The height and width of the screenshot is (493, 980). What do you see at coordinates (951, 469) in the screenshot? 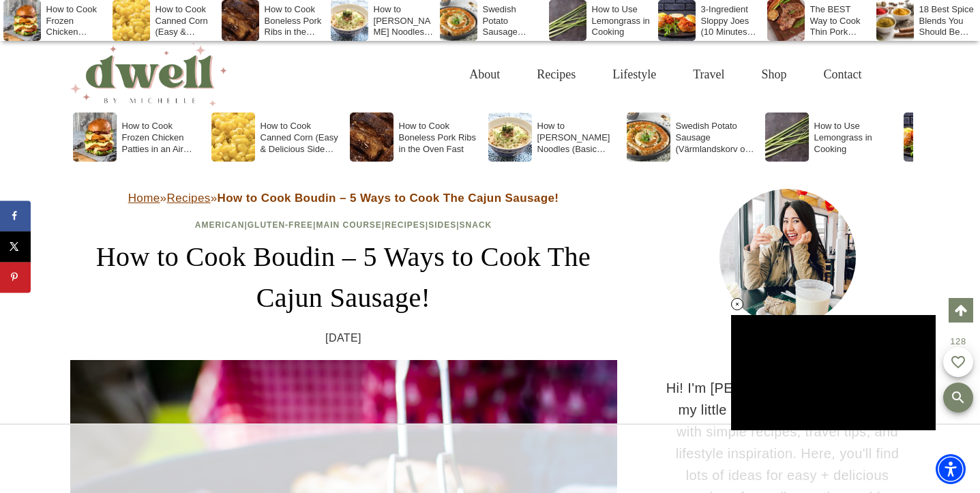
I see `div: Accessibility Menu` at bounding box center [951, 469].